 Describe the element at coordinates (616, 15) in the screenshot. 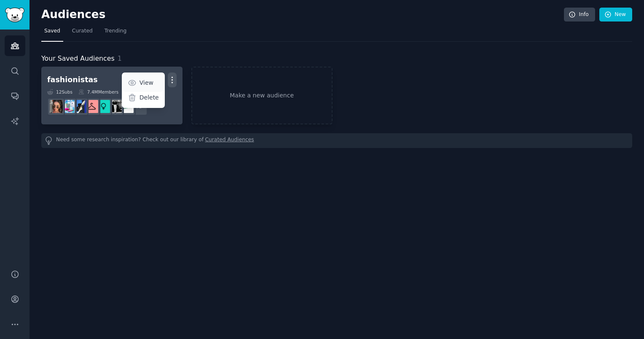

I see `a: New` at that location.